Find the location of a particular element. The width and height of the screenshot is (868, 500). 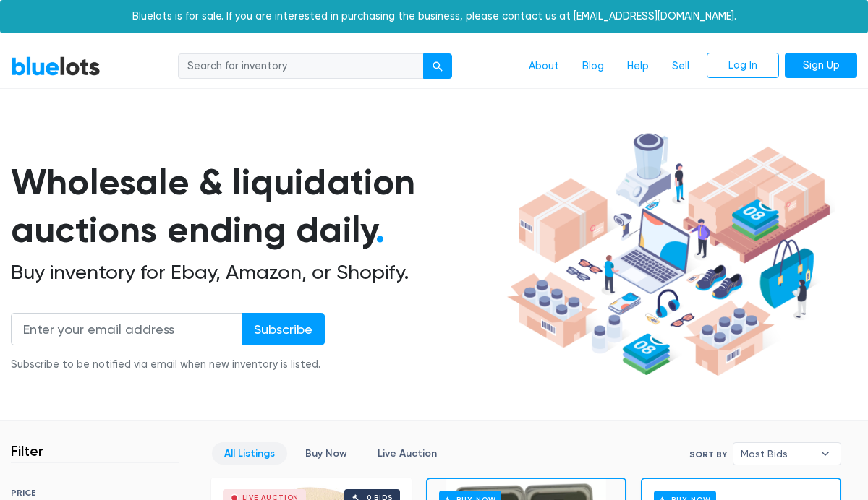

a: Sign Up is located at coordinates (820, 66).